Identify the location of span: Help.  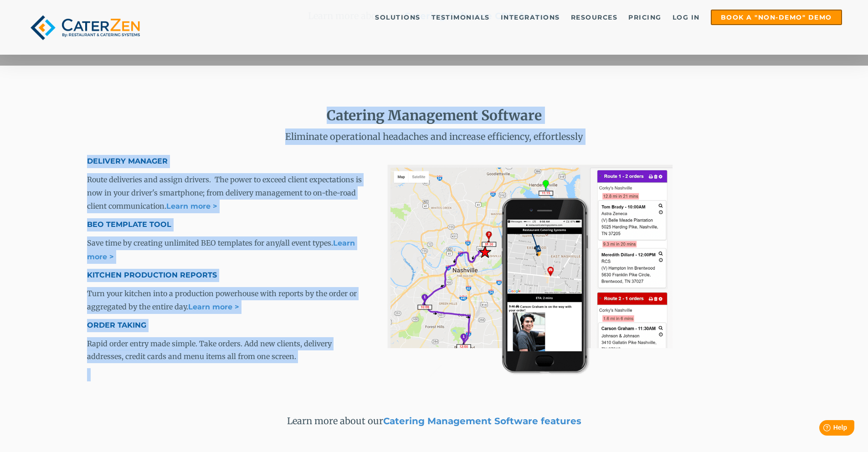
(53, 11).